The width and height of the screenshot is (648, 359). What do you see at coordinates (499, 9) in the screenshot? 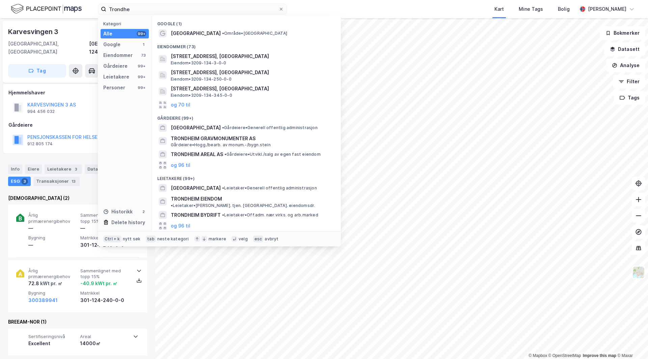
I see `div: Kart` at bounding box center [499, 9].